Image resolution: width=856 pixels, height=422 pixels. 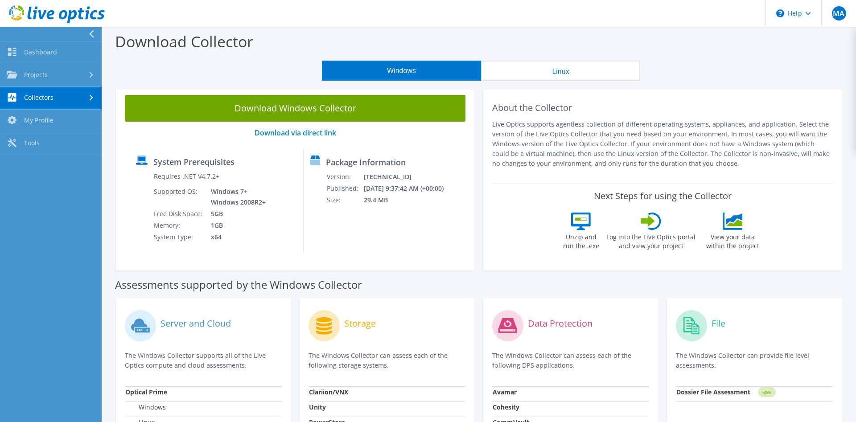 What do you see at coordinates (581, 240) in the screenshot?
I see `label: Unzip and run the .exe` at bounding box center [581, 240].